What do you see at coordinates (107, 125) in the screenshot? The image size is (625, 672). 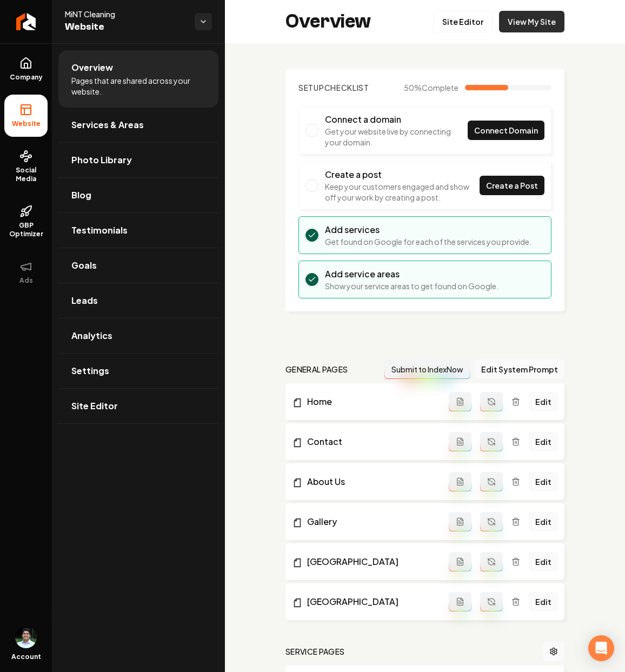 I see `span: Services & Areas` at bounding box center [107, 125].